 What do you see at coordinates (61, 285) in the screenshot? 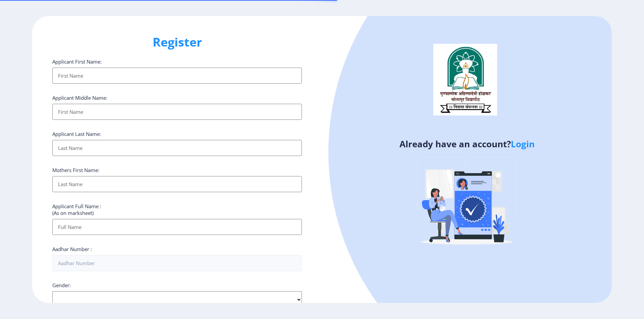
I see `label: Gender:` at bounding box center [61, 285].